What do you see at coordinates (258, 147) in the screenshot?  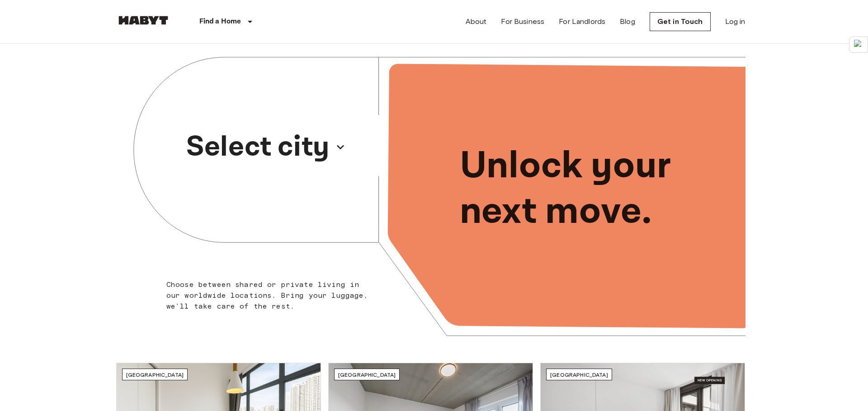 I see `p: Select city` at bounding box center [258, 147].